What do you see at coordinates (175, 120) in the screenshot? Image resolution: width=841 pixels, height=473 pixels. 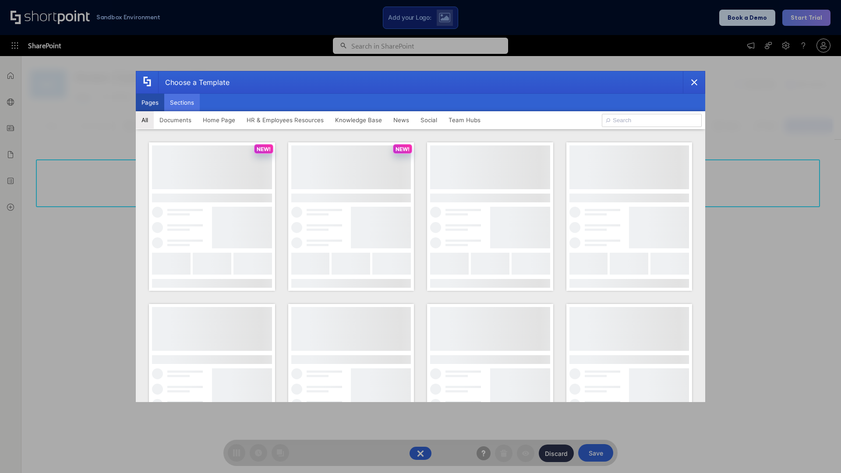 I see `button: Documents` at bounding box center [175, 120].